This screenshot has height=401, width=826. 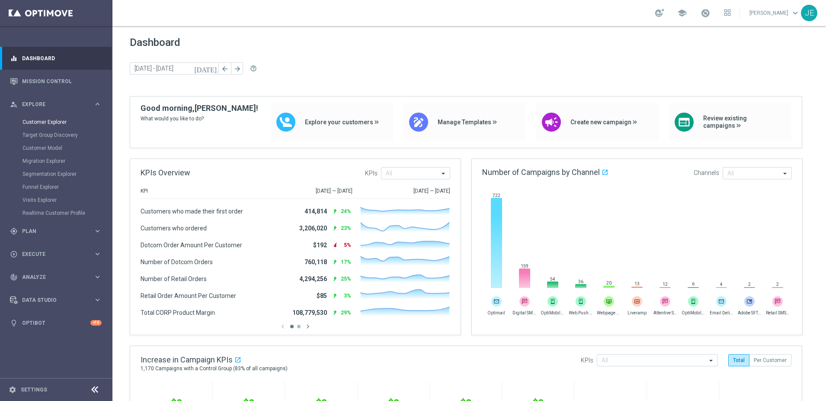 What do you see at coordinates (682, 13) in the screenshot?
I see `span: school` at bounding box center [682, 13].